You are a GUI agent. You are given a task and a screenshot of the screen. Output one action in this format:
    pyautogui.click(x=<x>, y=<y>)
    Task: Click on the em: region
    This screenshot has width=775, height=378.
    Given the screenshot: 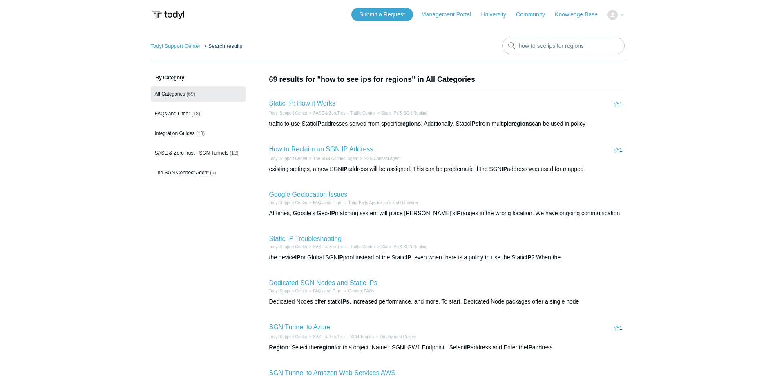 What is the action you would take?
    pyautogui.click(x=326, y=347)
    